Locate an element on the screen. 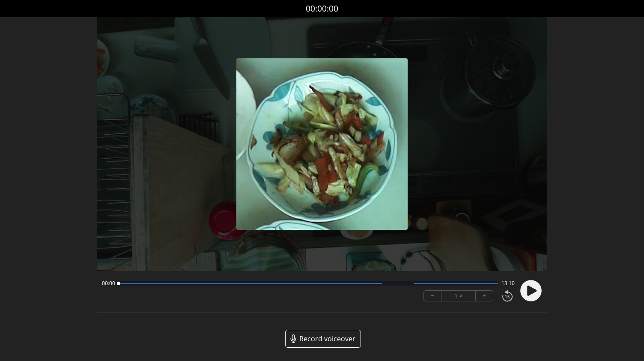  div: 1 × is located at coordinates (459, 296).